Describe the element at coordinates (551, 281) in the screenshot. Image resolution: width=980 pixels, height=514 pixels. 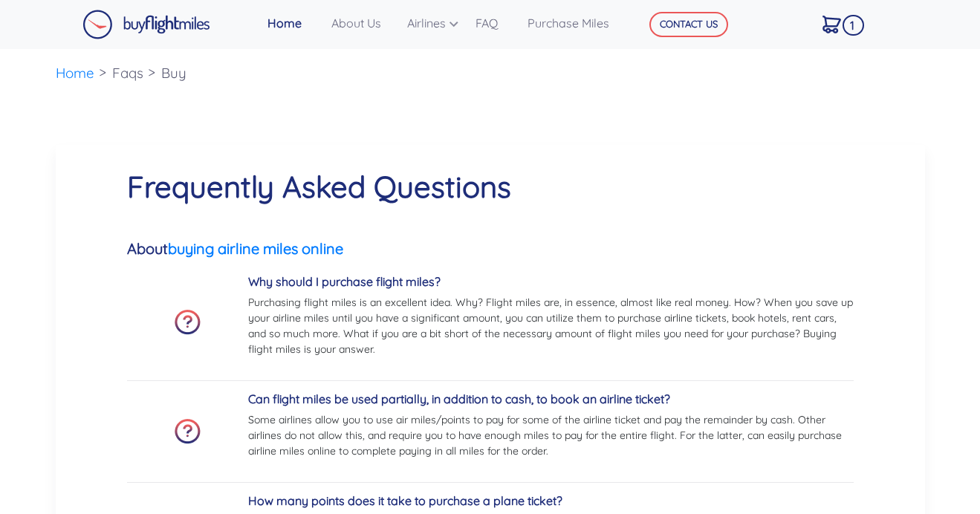
I see `h5: Why should I purchase flight miles?` at that location.